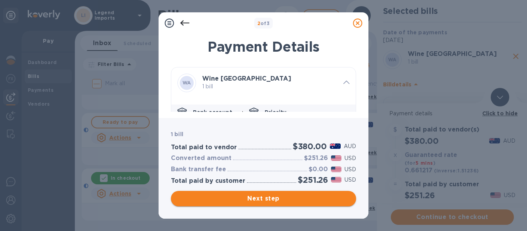 The image size is (527, 231). Describe the element at coordinates (335, 146) in the screenshot. I see `img: AUD` at that location.